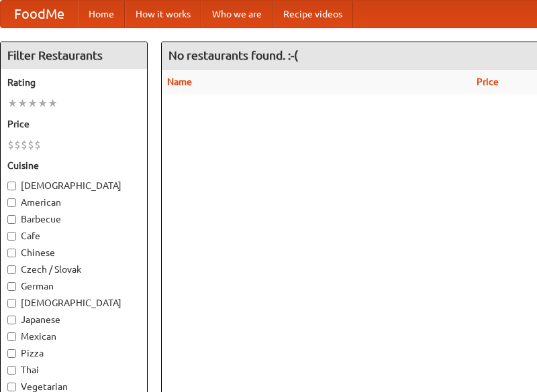 This screenshot has width=537, height=392. I want to click on h5: Cuisine, so click(74, 166).